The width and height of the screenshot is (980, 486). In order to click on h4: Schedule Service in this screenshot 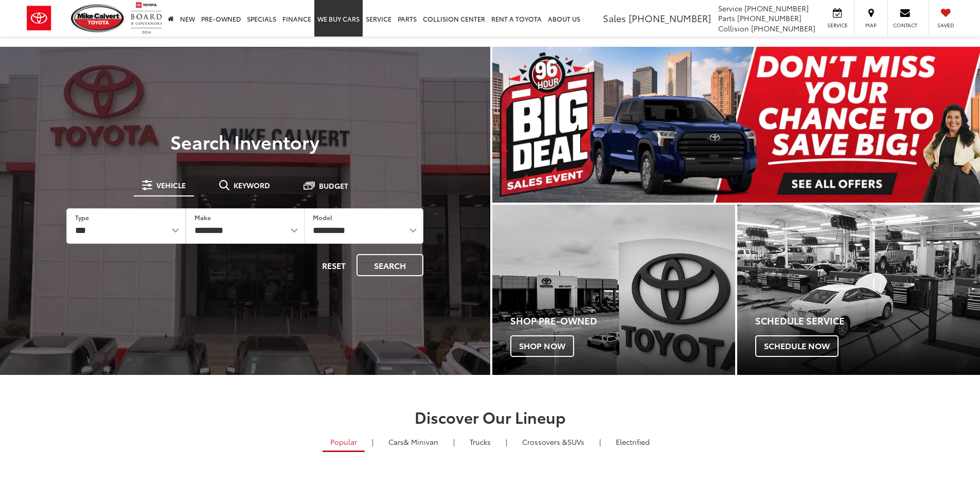, I will do `click(867, 321)`.